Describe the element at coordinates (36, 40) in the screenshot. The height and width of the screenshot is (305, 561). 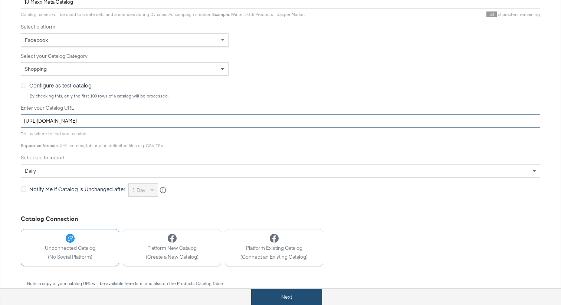
I see `span: Facebook` at that location.